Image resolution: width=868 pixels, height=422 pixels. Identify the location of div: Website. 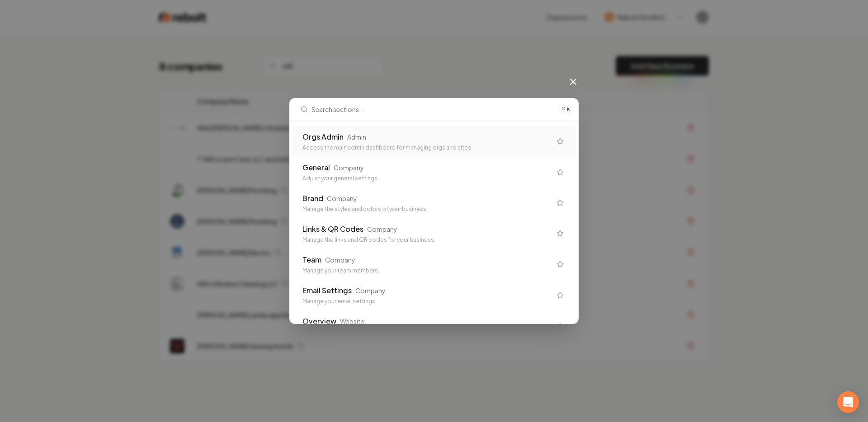
(352, 322).